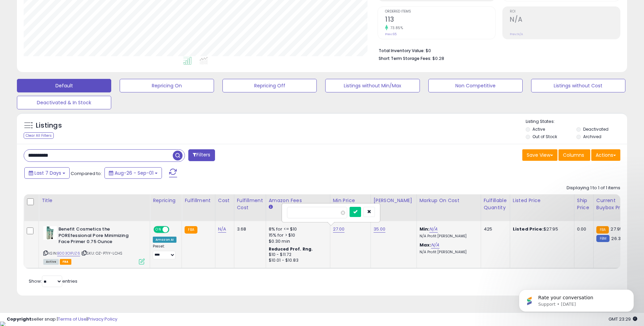 The height and width of the screenshot is (326, 644). I want to click on b: Listed Price:, so click(528, 229).